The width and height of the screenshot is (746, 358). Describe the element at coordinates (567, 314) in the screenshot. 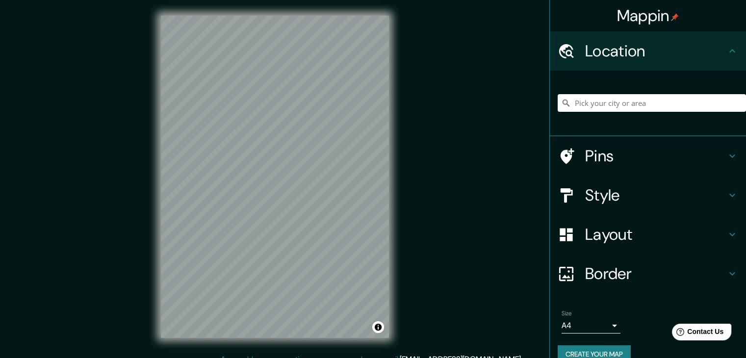

I see `label: Size` at that location.